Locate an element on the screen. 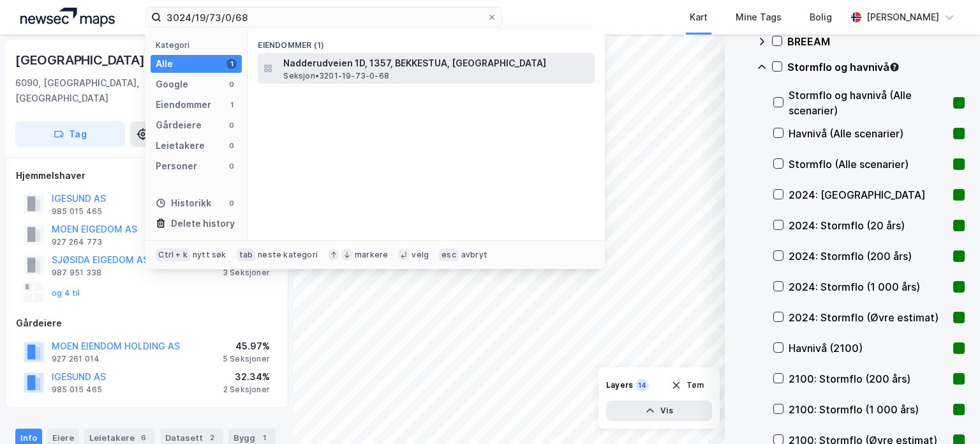  div: 2100: Stormflo (1 000 års) is located at coordinates (868, 410).